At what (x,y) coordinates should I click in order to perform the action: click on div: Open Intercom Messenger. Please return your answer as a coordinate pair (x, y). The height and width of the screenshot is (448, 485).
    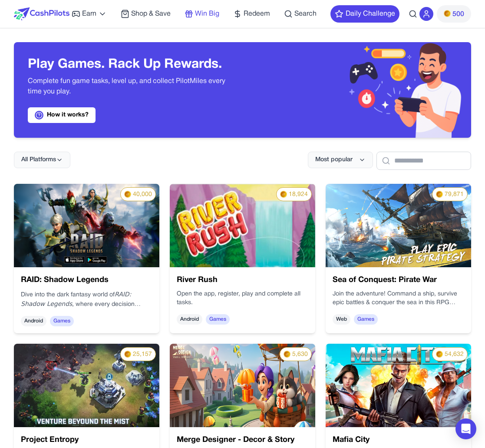
    Looking at the image, I should click on (466, 428).